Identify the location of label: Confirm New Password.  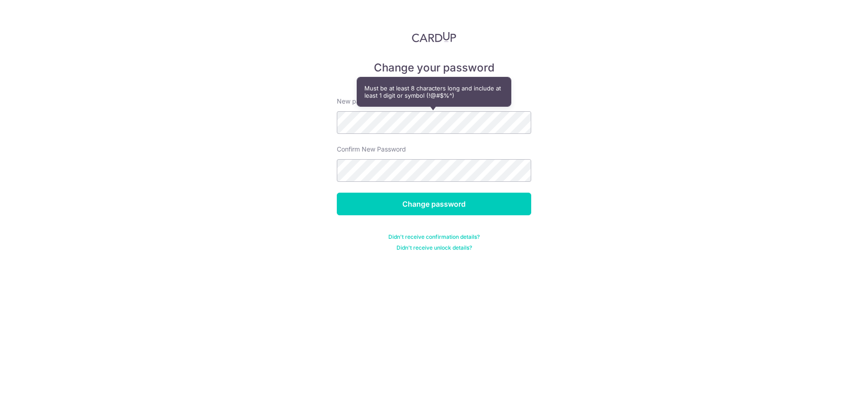
(371, 150).